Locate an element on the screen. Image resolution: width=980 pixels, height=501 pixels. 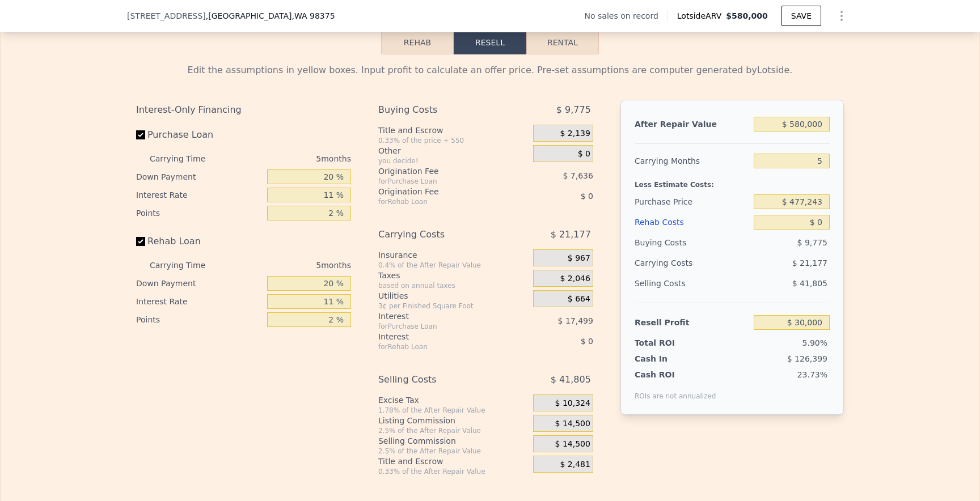
div: Less Estimate Costs: is located at coordinates (733, 182).